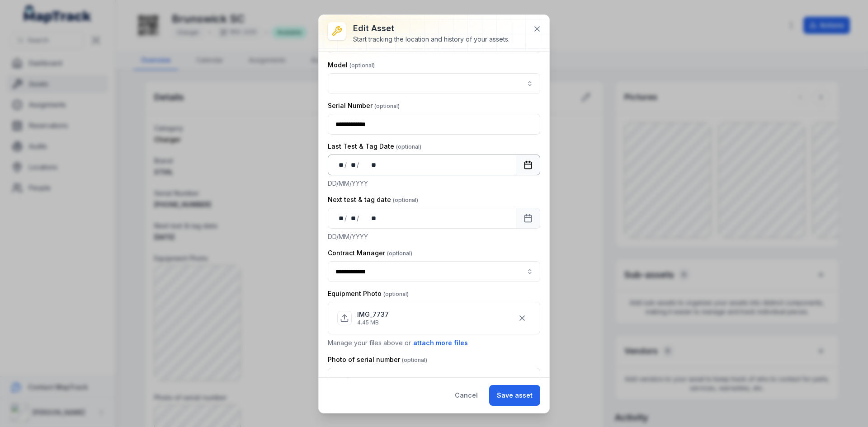 This screenshot has height=427, width=868. What do you see at coordinates (431, 28) in the screenshot?
I see `h3: Edit asset` at bounding box center [431, 28].